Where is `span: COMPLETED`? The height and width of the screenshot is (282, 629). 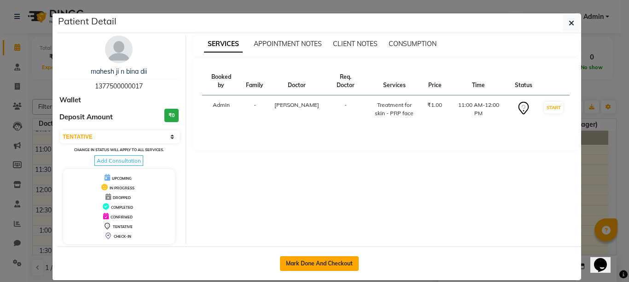
span: COMPLETED is located at coordinates (122, 207).